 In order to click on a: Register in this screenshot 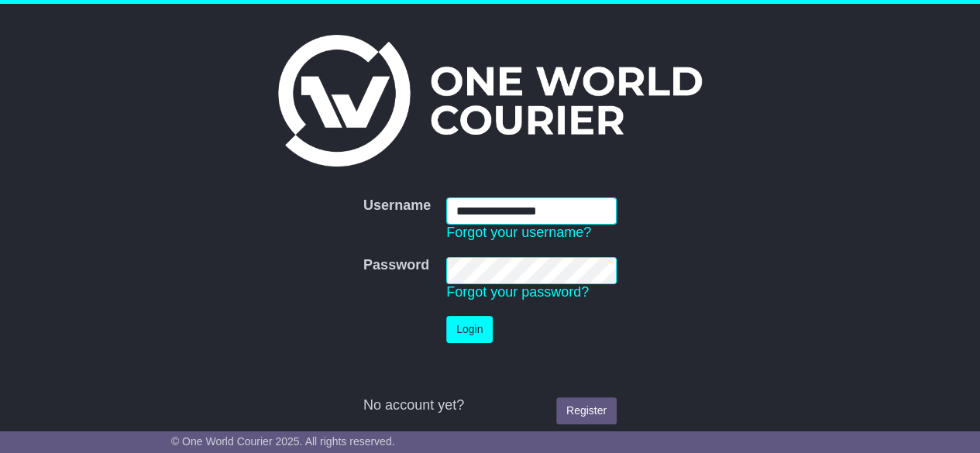, I will do `click(587, 411)`.